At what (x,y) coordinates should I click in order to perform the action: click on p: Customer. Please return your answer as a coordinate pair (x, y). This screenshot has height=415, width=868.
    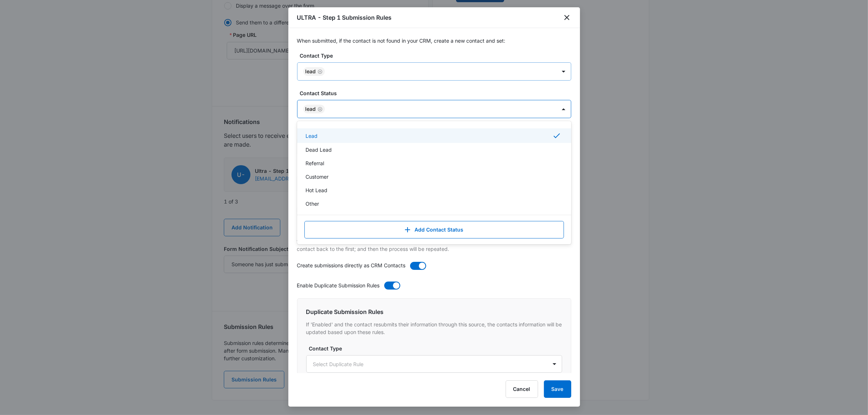
    Looking at the image, I should click on (317, 176).